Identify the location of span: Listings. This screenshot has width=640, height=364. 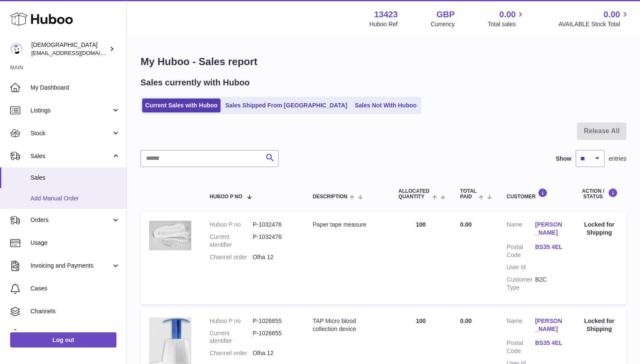
(70, 111).